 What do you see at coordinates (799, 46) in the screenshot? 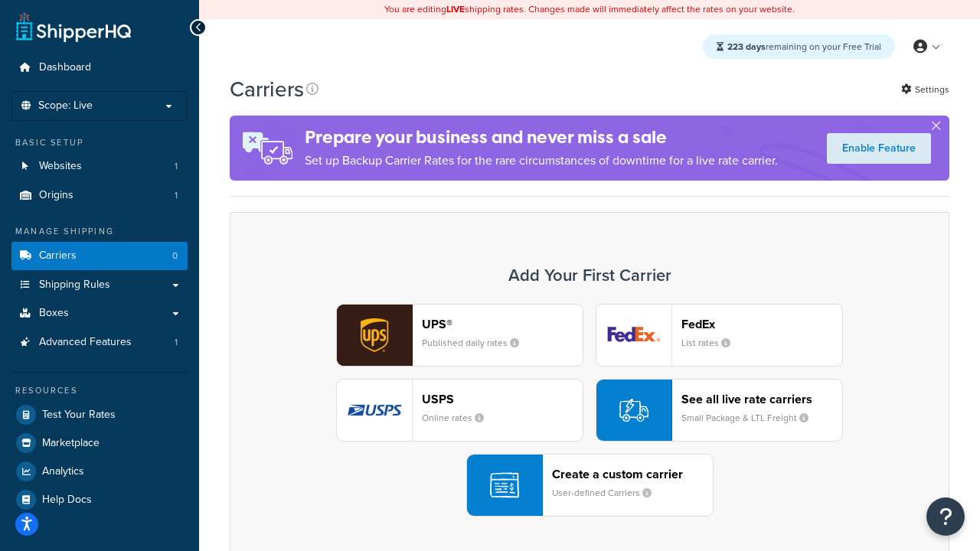
I see `div: remaining on your Free Trial` at bounding box center [799, 46].